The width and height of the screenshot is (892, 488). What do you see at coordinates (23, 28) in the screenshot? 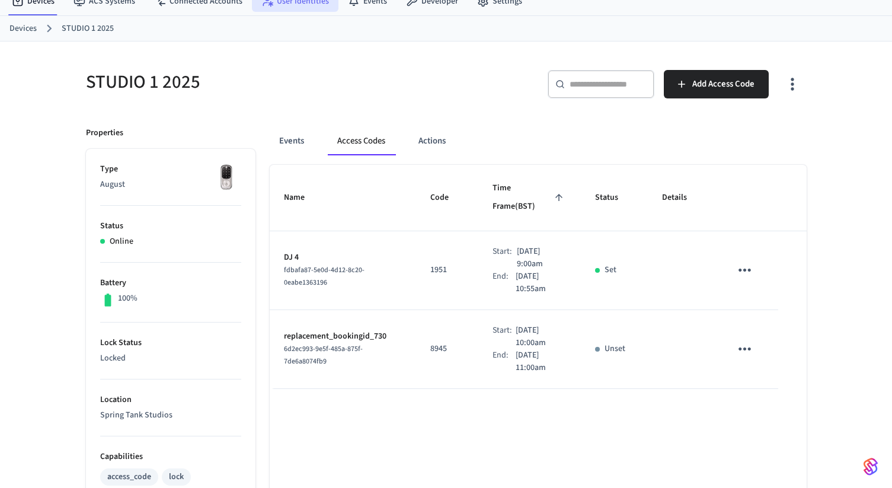
I see `a: Devices` at bounding box center [23, 28].